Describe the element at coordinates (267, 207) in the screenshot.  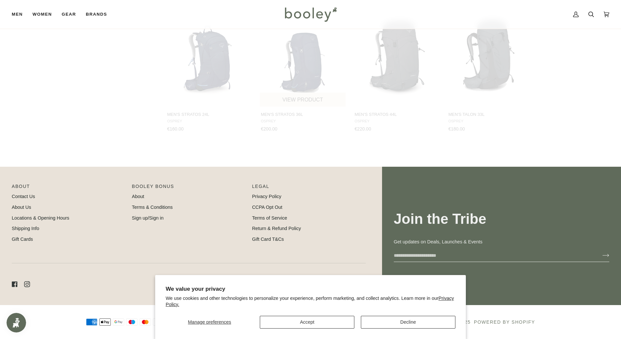
I see `a: CCPA Opt Out` at that location.